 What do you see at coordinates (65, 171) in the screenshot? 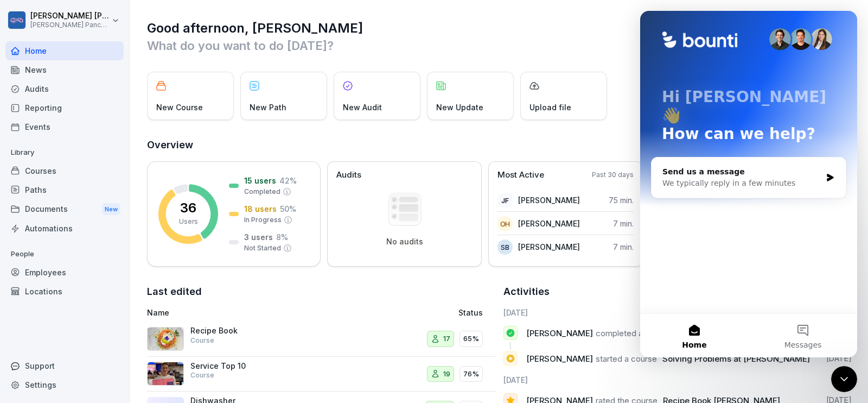
I see `a: Courses` at bounding box center [65, 171].